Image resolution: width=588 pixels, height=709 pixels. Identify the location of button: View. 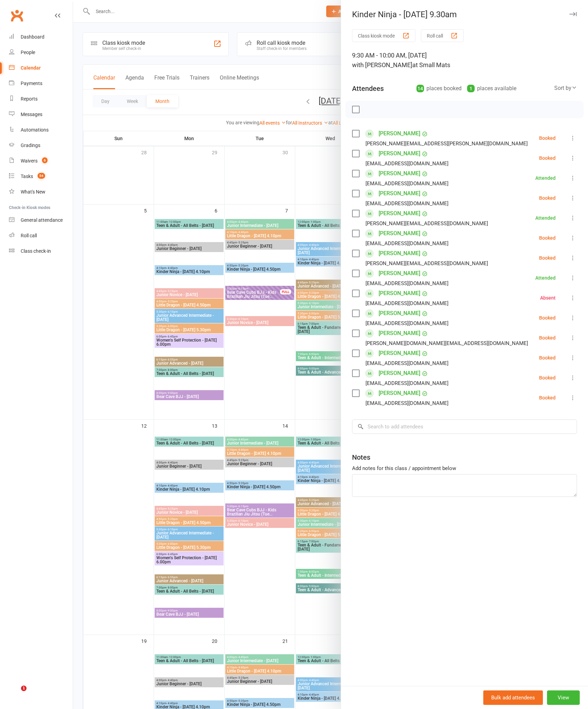
(563, 698).